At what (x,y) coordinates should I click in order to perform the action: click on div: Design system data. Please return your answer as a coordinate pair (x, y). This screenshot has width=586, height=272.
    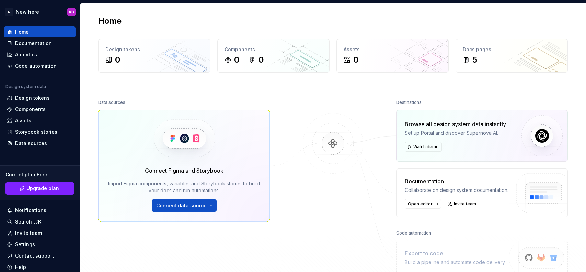
    Looking at the image, I should click on (26, 86).